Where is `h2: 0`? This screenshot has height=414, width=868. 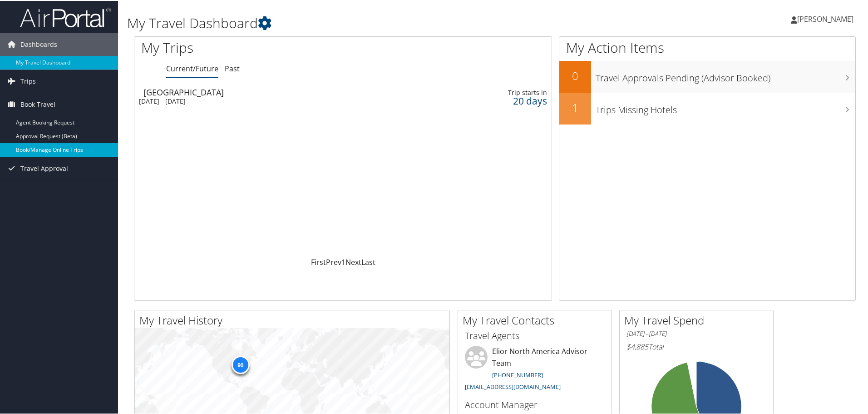 h2: 0 is located at coordinates (575, 75).